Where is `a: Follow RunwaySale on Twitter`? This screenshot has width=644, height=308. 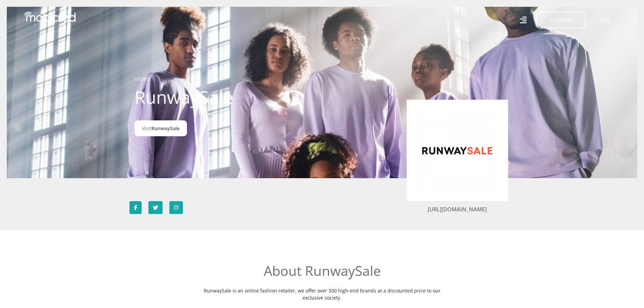
a: Follow RunwaySale on Twitter is located at coordinates (156, 208).